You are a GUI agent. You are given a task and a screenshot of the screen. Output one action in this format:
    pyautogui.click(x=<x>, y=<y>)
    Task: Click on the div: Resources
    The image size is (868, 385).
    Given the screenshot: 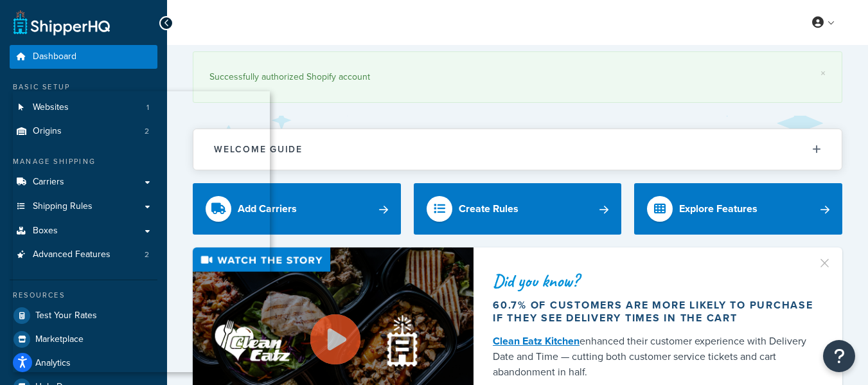 What is the action you would take?
    pyautogui.click(x=84, y=295)
    